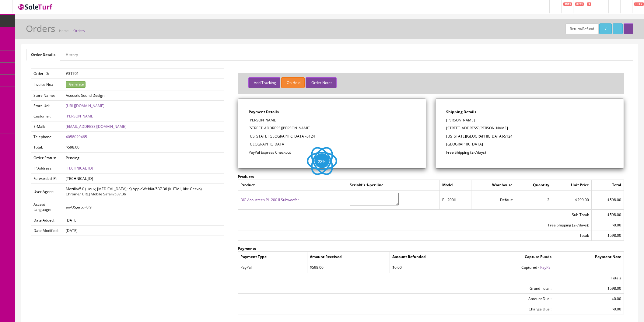 This screenshot has width=644, height=322. I want to click on td: User Agent:, so click(47, 192).